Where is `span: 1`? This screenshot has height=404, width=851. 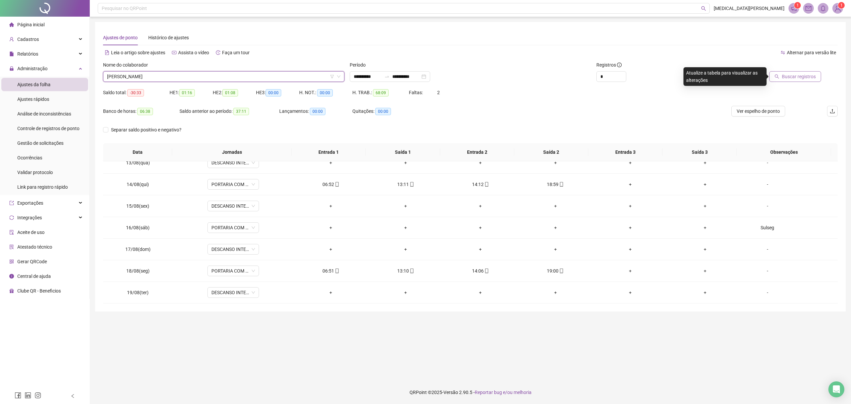
span: 1 is located at coordinates (842, 5).